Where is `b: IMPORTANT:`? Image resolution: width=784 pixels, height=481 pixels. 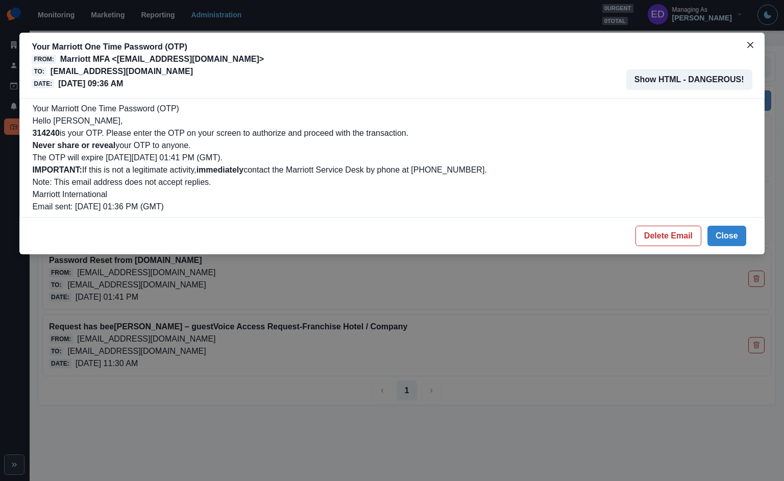
b: IMPORTANT: is located at coordinates (57, 169).